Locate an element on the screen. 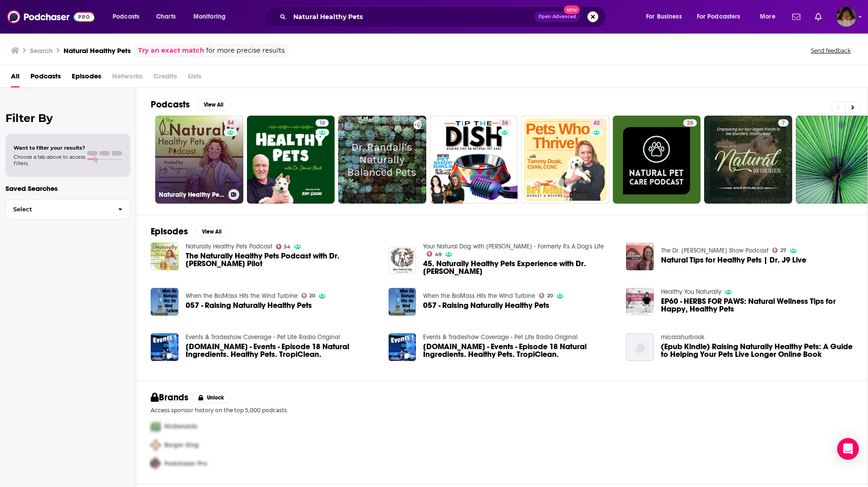  h2: Podcasts is located at coordinates (170, 104).